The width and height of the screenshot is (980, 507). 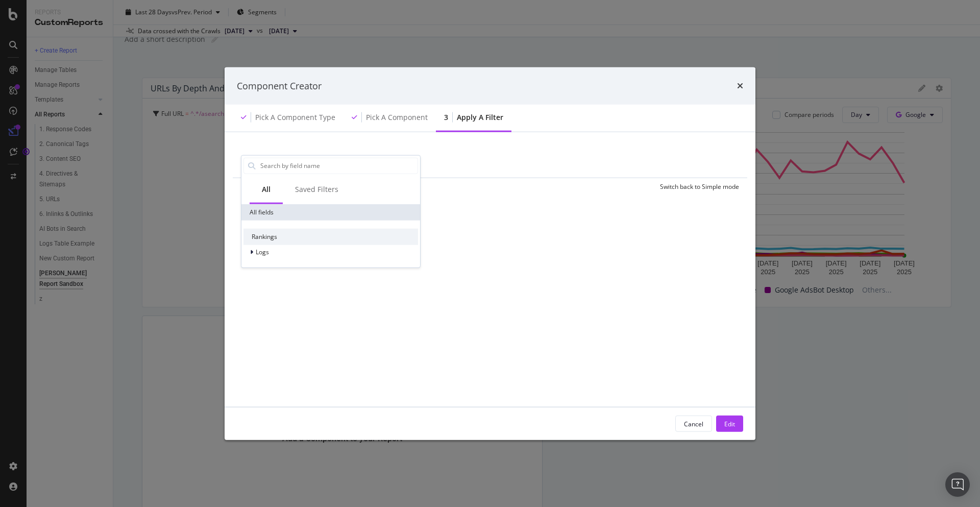 I want to click on div: times, so click(x=740, y=85).